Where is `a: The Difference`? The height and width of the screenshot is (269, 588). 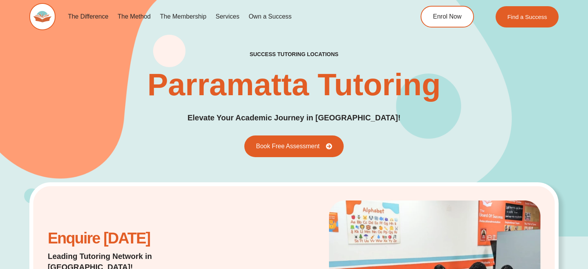 a: The Difference is located at coordinates (88, 17).